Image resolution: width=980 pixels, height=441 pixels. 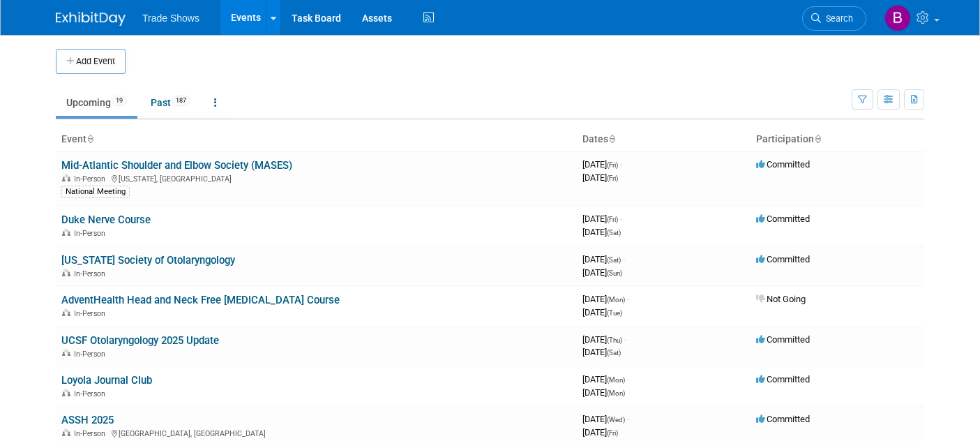 I want to click on span: (Tue), so click(x=614, y=312).